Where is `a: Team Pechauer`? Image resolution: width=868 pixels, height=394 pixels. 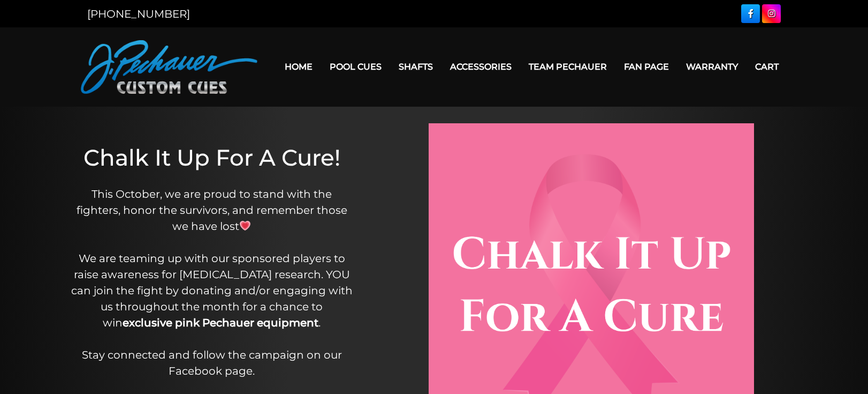
a: Team Pechauer is located at coordinates (568, 66).